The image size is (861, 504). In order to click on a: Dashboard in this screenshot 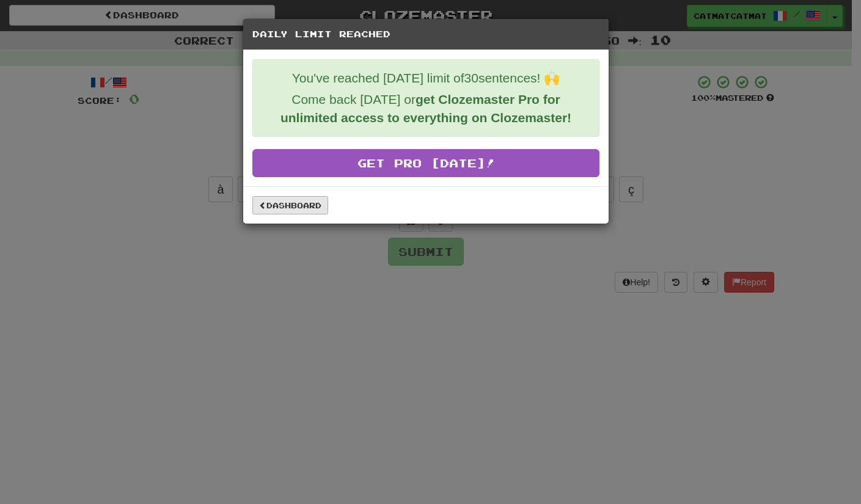, I will do `click(290, 205)`.